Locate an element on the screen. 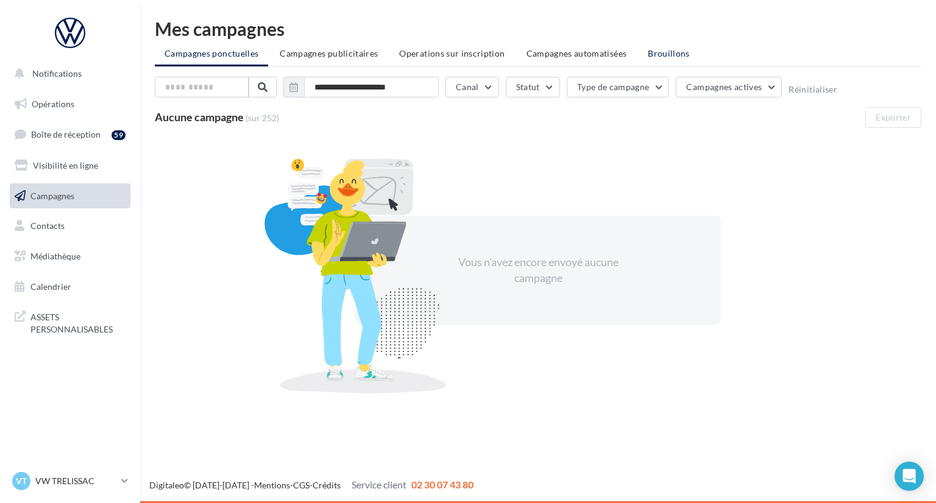 The image size is (936, 503). a: Campagnes is located at coordinates (70, 196).